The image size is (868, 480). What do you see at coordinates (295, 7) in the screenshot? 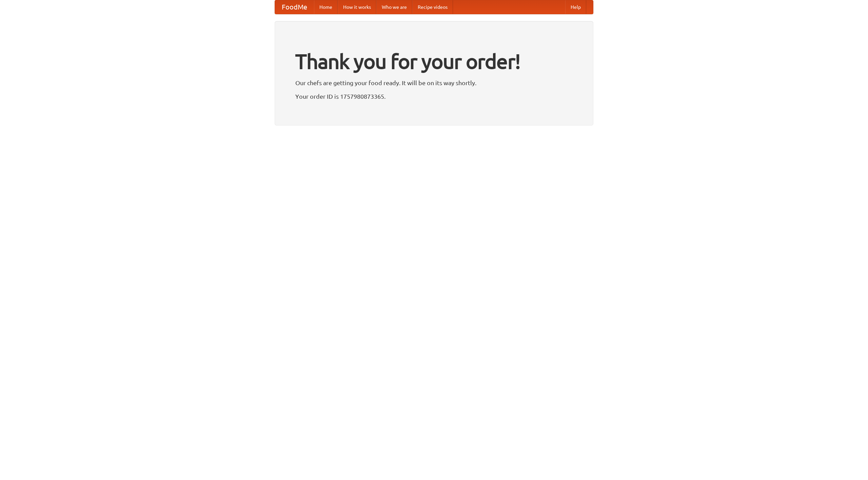
I see `a: FoodMe` at bounding box center [295, 7].